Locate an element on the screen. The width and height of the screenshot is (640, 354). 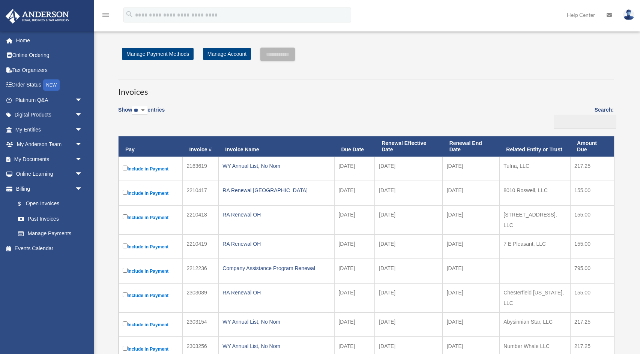
th: Invoice Name: activate to sort column ascending is located at coordinates (276, 147).